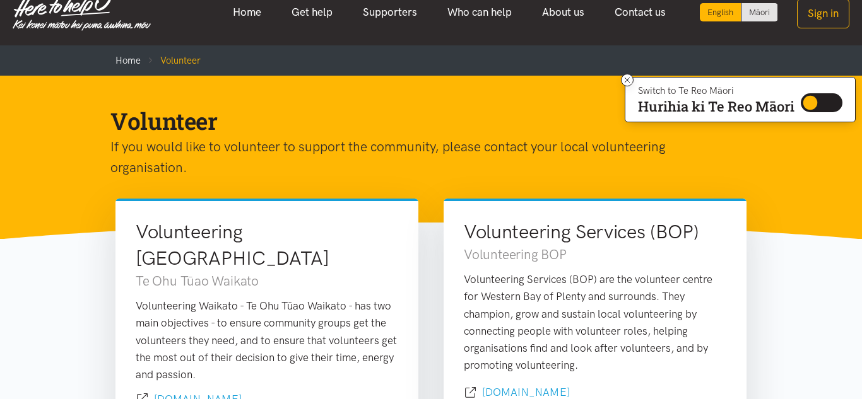 The image size is (862, 399). Describe the element at coordinates (716, 107) in the screenshot. I see `p: Hurihia ki Te Reo Māori` at that location.